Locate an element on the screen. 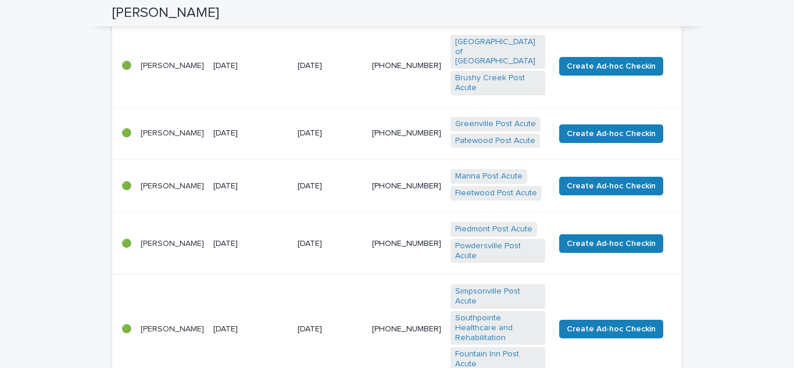 The image size is (794, 368). a: Manna Post Acute is located at coordinates (489, 176).